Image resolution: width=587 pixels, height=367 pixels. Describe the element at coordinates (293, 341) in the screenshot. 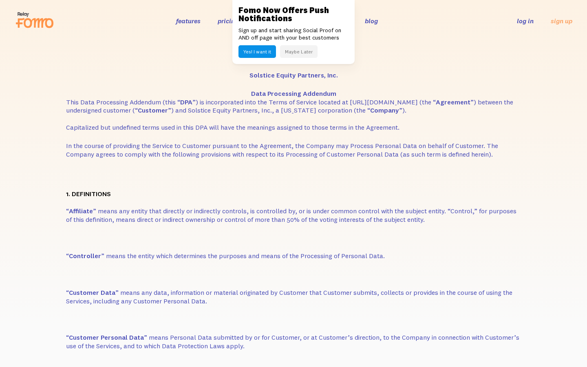

I see `span: “ ” means Personal Data submitted by or for Customer, or at Customer’s direction, to the Company ...` at that location.